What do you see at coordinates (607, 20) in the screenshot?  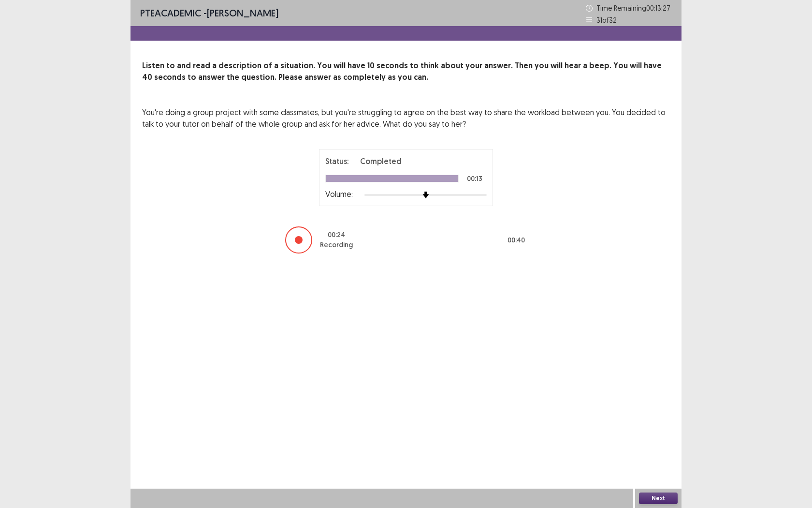 I see `p: 31 of 32` at bounding box center [607, 20].